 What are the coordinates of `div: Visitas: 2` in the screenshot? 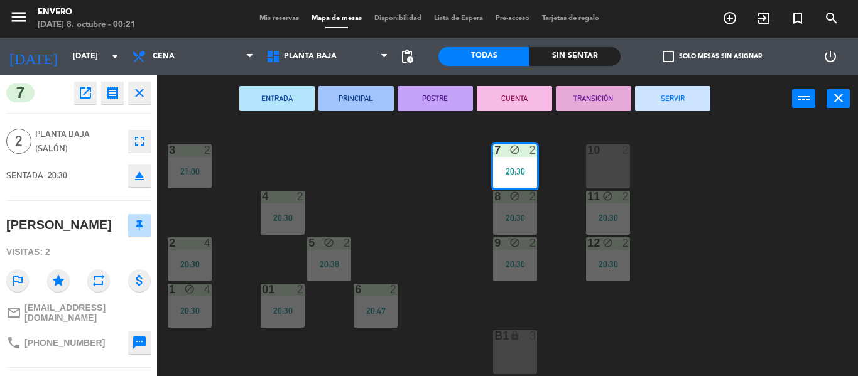 It's located at (78, 252).